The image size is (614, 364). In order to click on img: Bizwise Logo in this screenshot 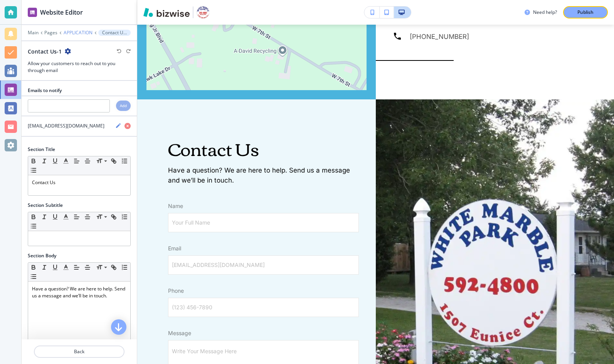, I will do `click(167, 12)`.